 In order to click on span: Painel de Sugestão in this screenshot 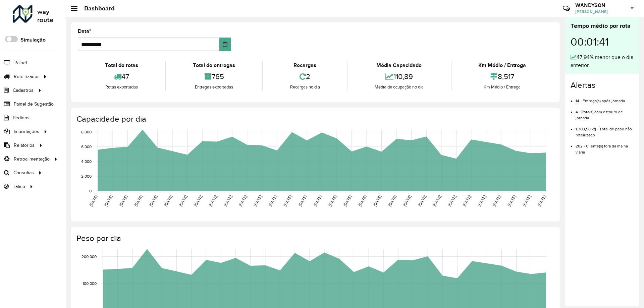, I will do `click(33, 104)`.